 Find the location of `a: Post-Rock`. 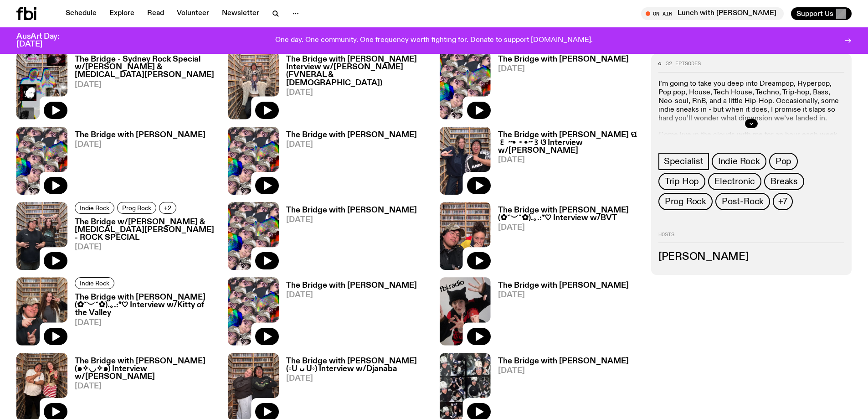

a: Post-Rock is located at coordinates (743, 202).